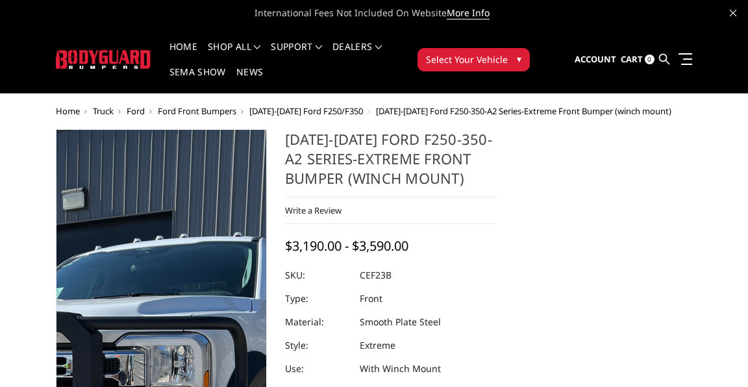 The image size is (748, 387). Describe the element at coordinates (318, 299) in the screenshot. I see `dt: Type:` at that location.